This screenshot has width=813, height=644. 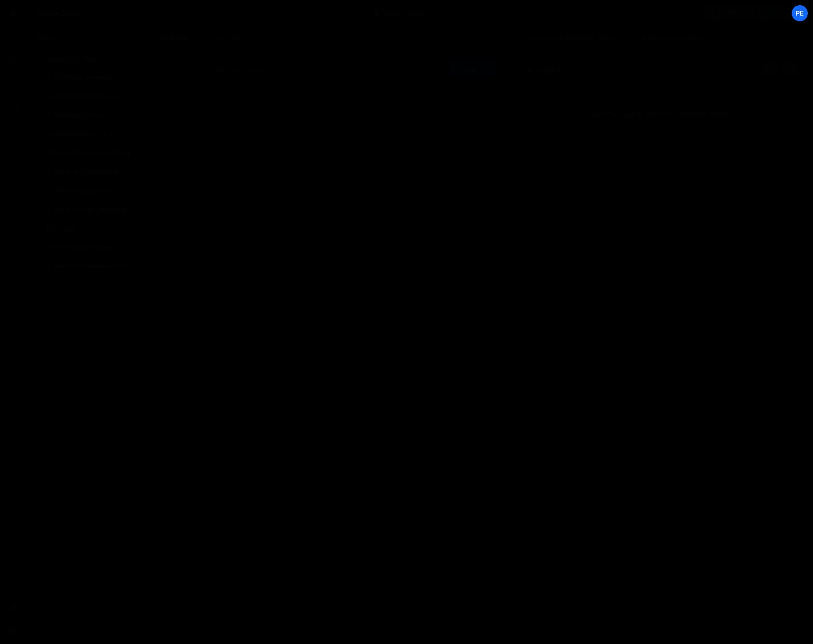 I want to click on div: Simon Data, so click(x=58, y=14).